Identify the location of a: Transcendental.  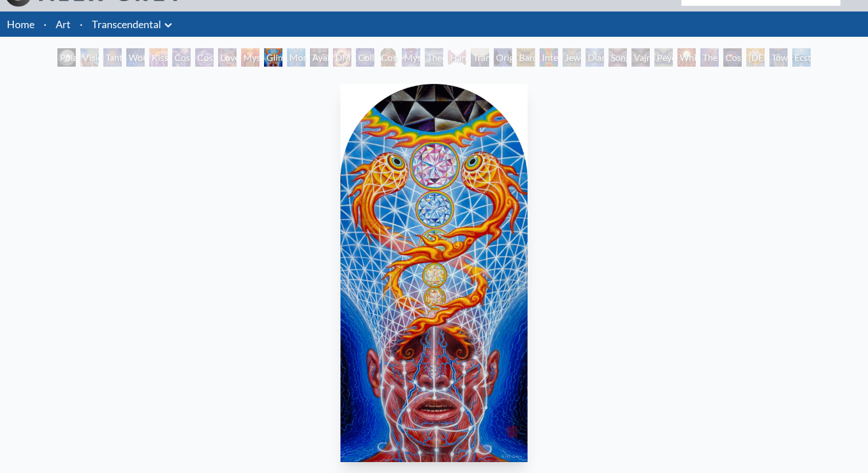
(127, 24).